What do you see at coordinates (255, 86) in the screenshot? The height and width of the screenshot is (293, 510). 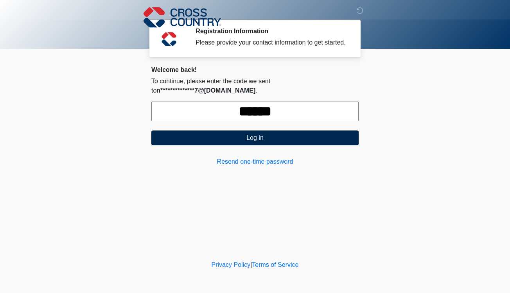 I see `p: To continue, please enter the code we sent to .` at bounding box center [255, 86].